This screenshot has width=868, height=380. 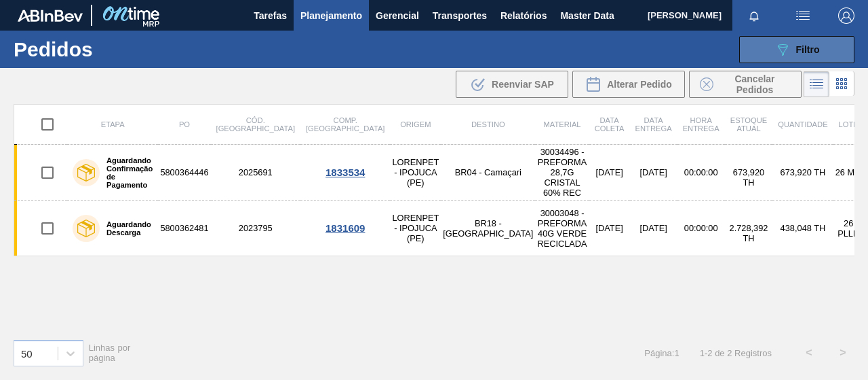 I want to click on button: Alterar Pedido, so click(x=629, y=84).